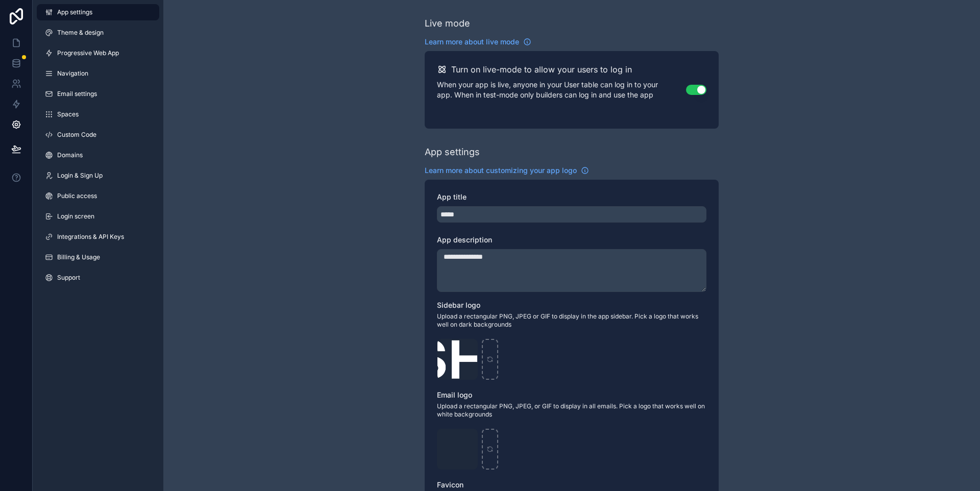  I want to click on span: Theme & design, so click(80, 33).